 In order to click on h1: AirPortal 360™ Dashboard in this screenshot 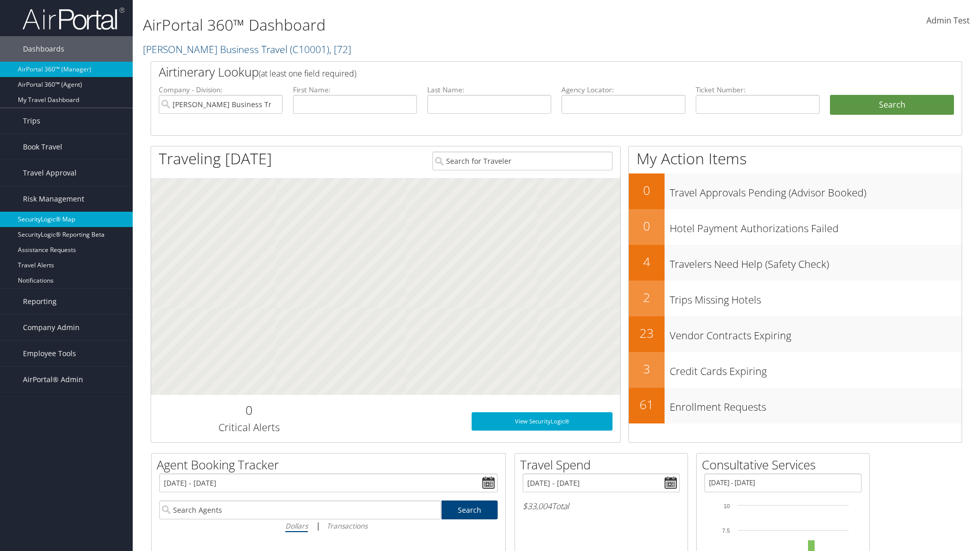, I will do `click(419, 25)`.